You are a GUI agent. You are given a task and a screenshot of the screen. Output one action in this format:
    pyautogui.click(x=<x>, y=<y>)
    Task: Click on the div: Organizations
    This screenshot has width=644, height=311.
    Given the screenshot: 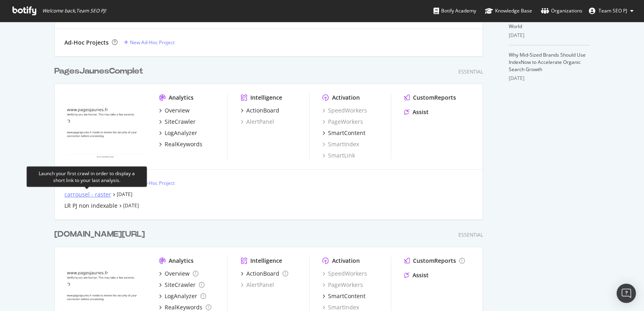 What is the action you would take?
    pyautogui.click(x=561, y=11)
    